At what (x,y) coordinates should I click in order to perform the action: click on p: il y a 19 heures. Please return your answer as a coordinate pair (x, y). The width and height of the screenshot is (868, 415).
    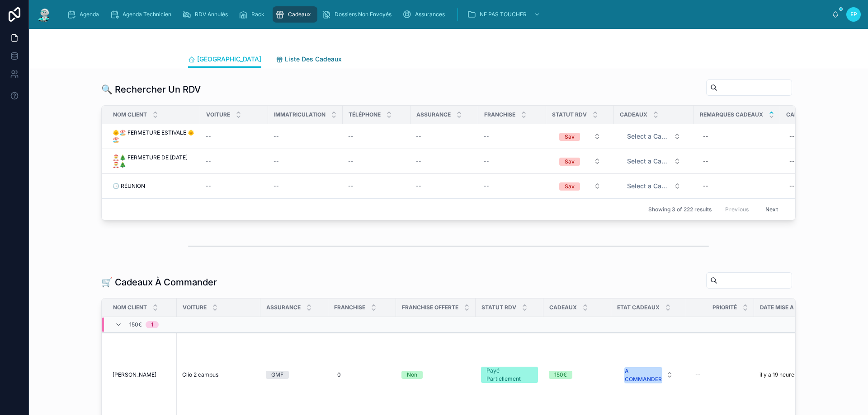
    Looking at the image, I should click on (778, 375).